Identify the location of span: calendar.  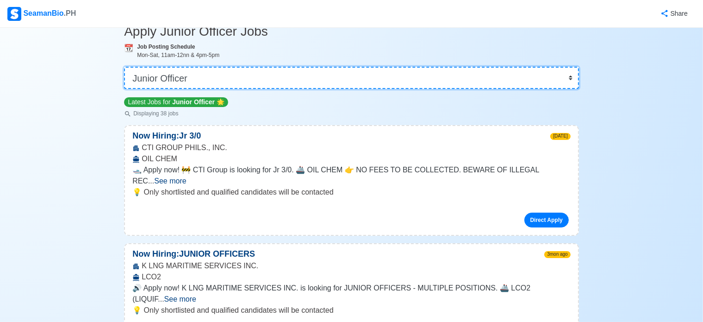
(129, 48).